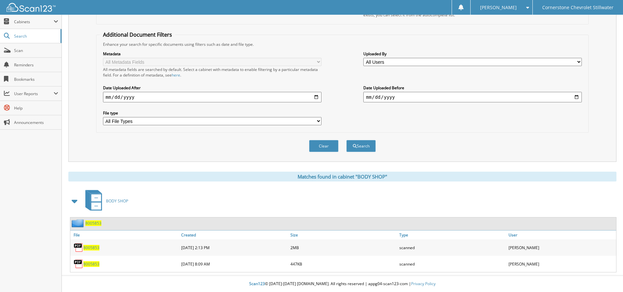  Describe the element at coordinates (324, 146) in the screenshot. I see `button: Clear` at that location.